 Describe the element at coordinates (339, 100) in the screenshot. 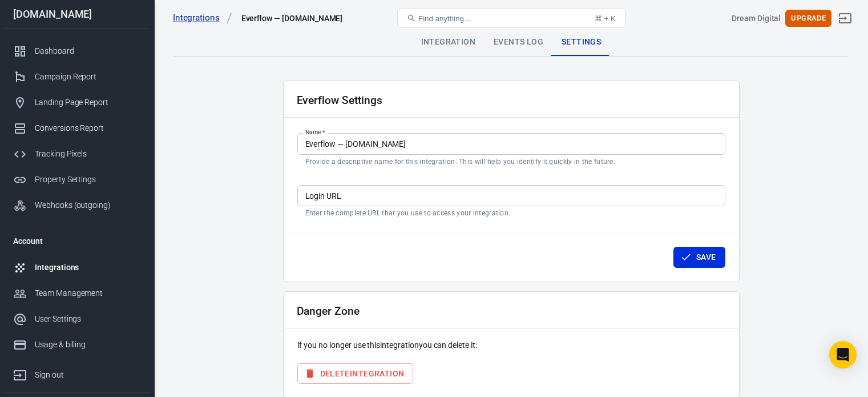

I see `h2: Everflow Settings` at that location.